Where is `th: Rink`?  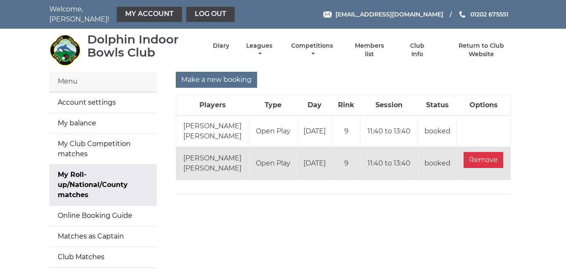 th: Rink is located at coordinates (346, 105).